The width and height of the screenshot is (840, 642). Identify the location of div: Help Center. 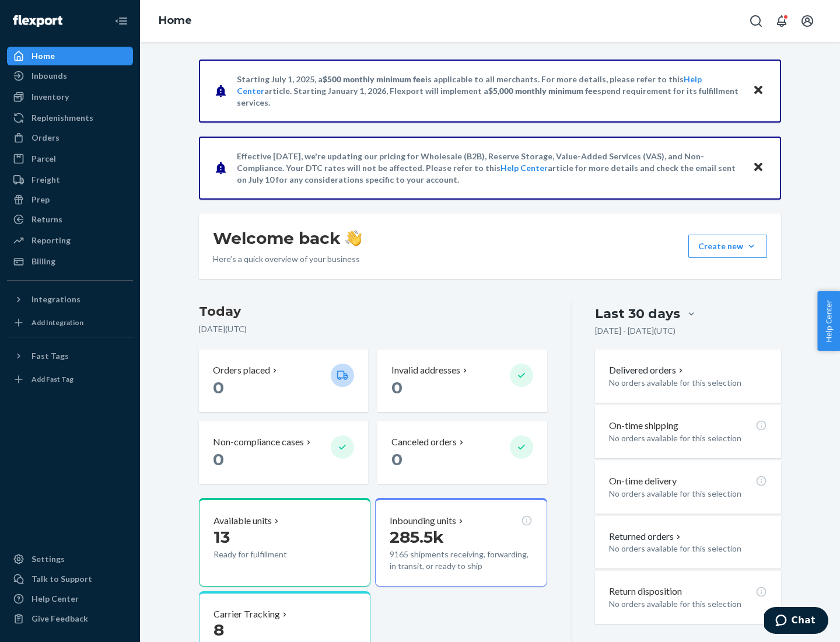
(55, 599).